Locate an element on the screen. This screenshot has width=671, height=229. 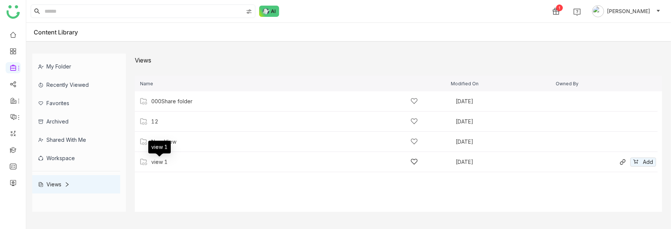
div: Favorites is located at coordinates (76, 103).